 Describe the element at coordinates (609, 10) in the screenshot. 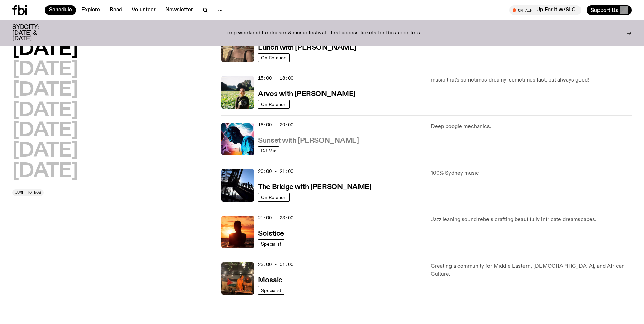

I see `button: Support Us` at that location.